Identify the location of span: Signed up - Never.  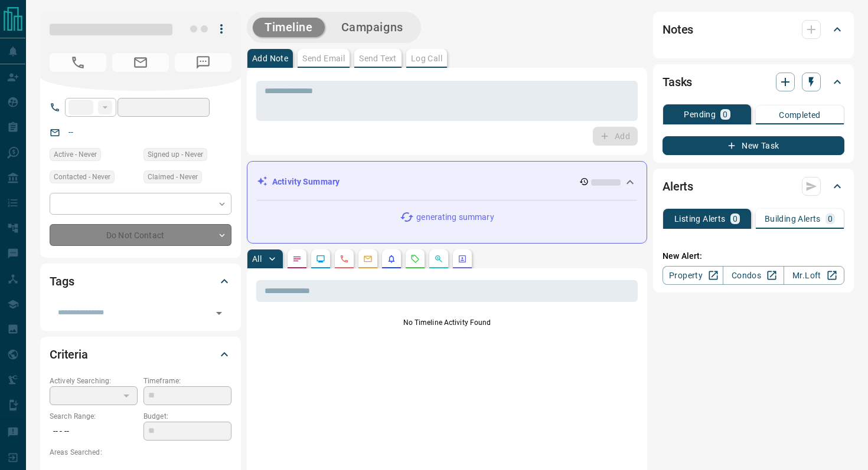
(176, 155).